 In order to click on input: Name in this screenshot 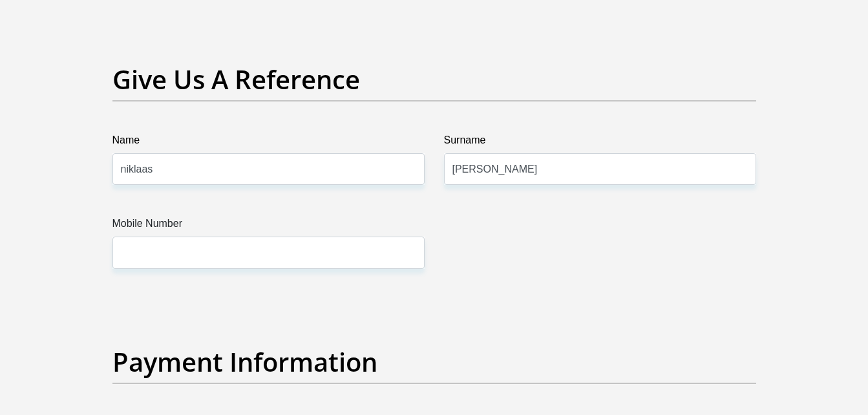, I will do `click(269, 168)`.